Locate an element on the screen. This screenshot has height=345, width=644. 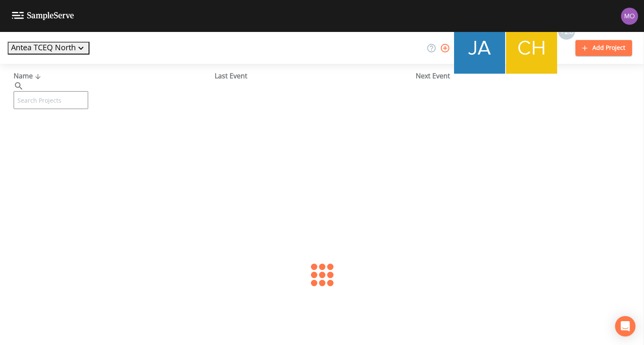
div: Next Event is located at coordinates (516, 75).